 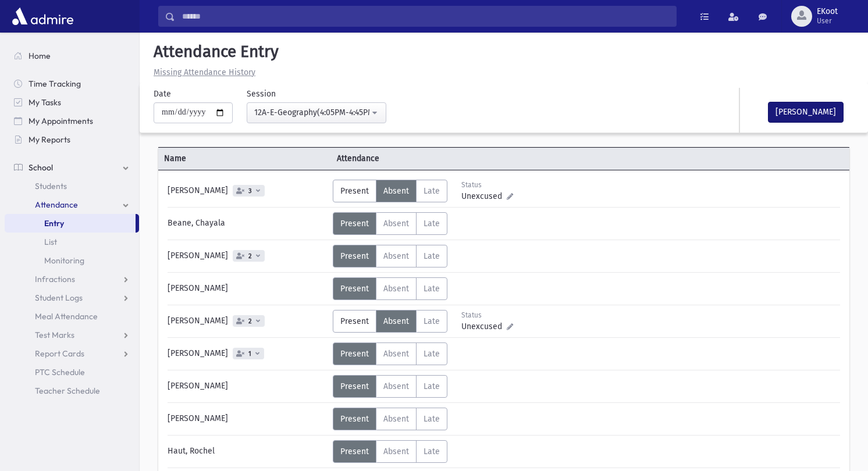 I want to click on span: School, so click(x=41, y=167).